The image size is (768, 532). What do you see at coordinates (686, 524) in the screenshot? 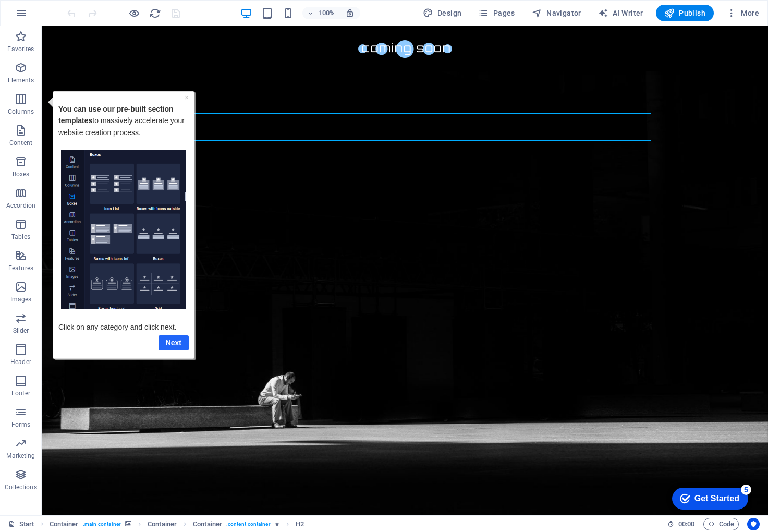
I see `span: 00 00` at bounding box center [686, 524].